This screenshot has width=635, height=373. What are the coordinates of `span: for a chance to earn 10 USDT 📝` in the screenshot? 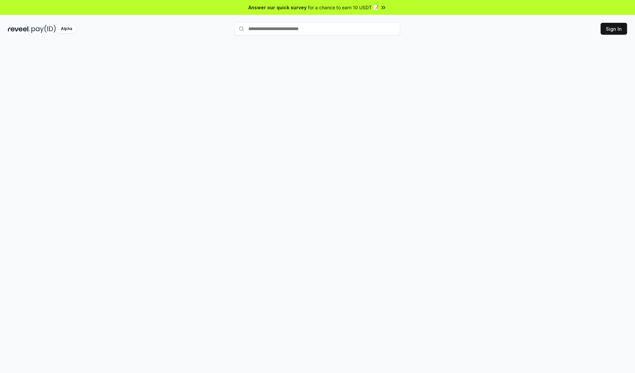 It's located at (343, 7).